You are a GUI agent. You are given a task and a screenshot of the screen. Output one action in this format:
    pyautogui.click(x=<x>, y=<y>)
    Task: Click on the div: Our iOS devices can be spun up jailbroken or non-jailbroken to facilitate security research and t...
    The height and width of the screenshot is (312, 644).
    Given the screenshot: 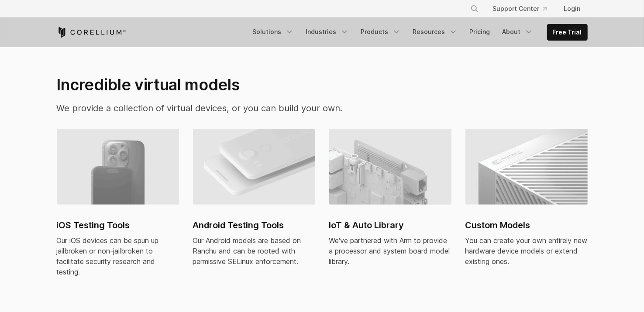 What is the action you would take?
    pyautogui.click(x=118, y=257)
    